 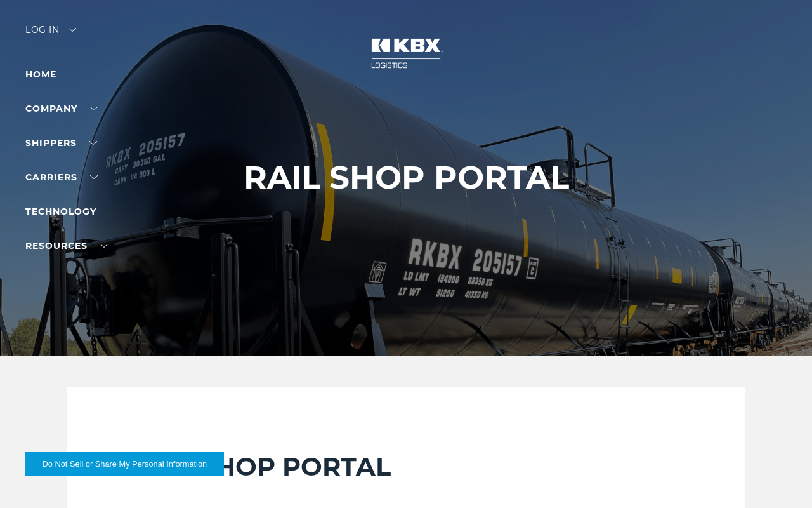 I want to click on h2: RAIL SHOP PORTAL, so click(x=406, y=467).